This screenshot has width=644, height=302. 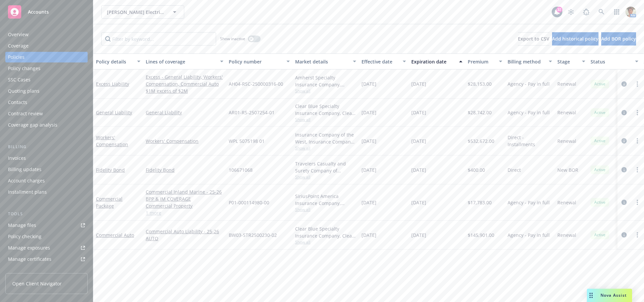 What do you see at coordinates (46, 80) in the screenshot?
I see `a: SSC Cases` at bounding box center [46, 80].